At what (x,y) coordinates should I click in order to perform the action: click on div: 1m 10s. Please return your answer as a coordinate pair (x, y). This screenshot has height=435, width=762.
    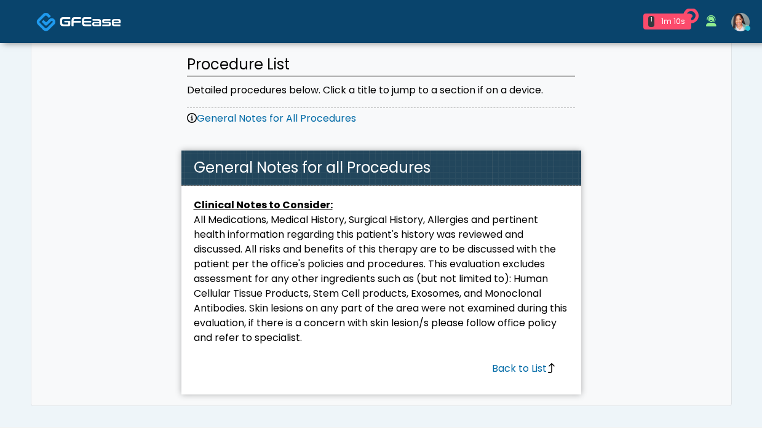
    Looking at the image, I should click on (673, 22).